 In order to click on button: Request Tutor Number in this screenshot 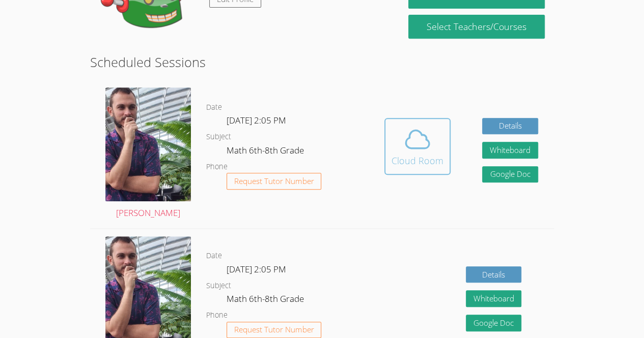, I will do `click(274, 181)`.